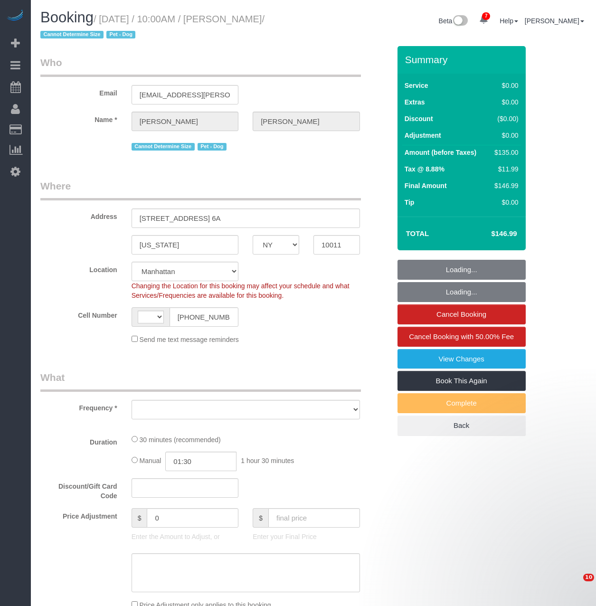 The image size is (596, 606). Describe the element at coordinates (15, 16) in the screenshot. I see `img: Automaid Logo` at that location.